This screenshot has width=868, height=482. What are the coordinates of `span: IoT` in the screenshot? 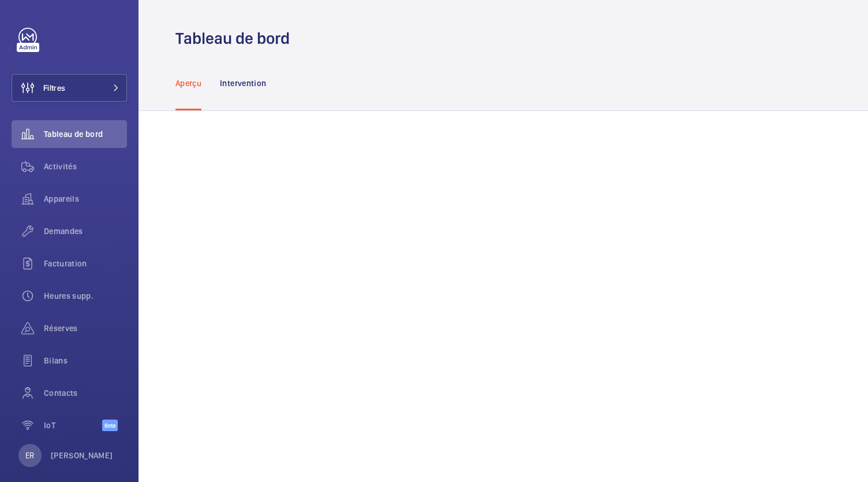 It's located at (73, 425).